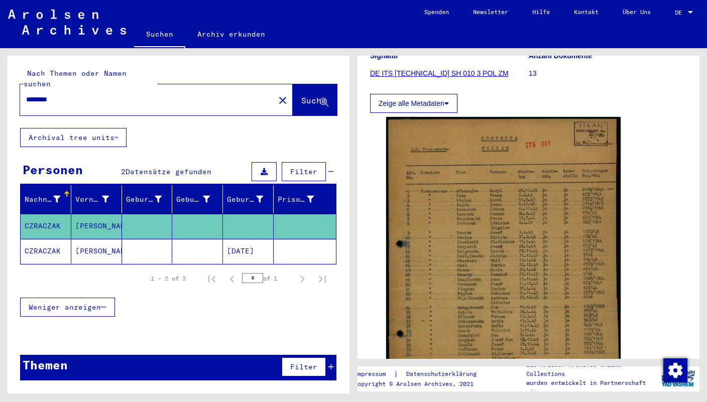 The height and width of the screenshot is (402, 707). What do you see at coordinates (123, 172) in the screenshot?
I see `span: 2` at bounding box center [123, 172].